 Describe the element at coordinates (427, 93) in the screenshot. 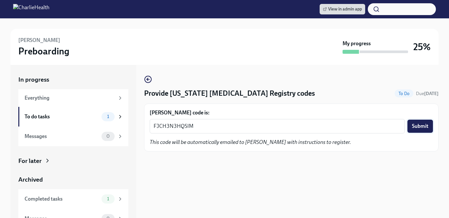

I see `span: August 21st, 2025 08:00` at that location.